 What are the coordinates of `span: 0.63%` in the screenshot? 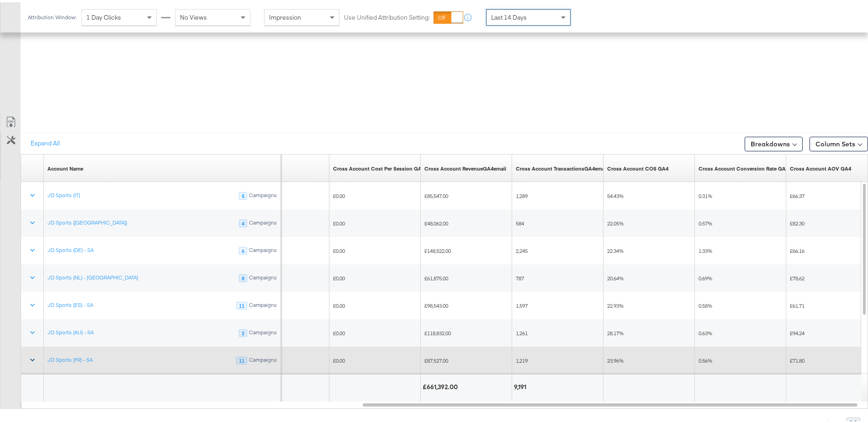 It's located at (706, 331).